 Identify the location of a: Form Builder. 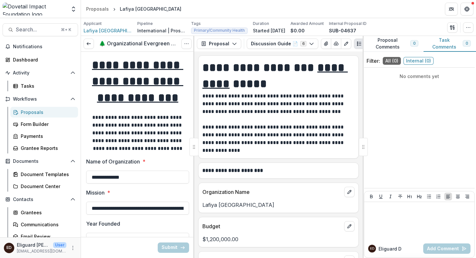
(44, 124).